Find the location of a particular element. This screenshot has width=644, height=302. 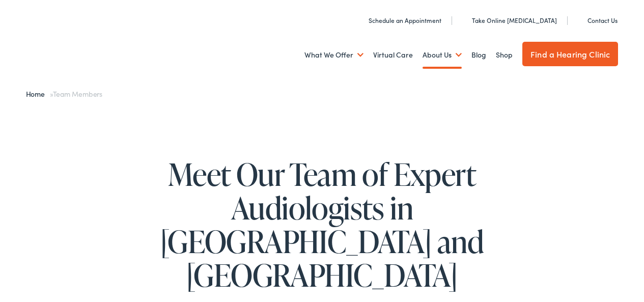

a: About Us is located at coordinates (442, 55).